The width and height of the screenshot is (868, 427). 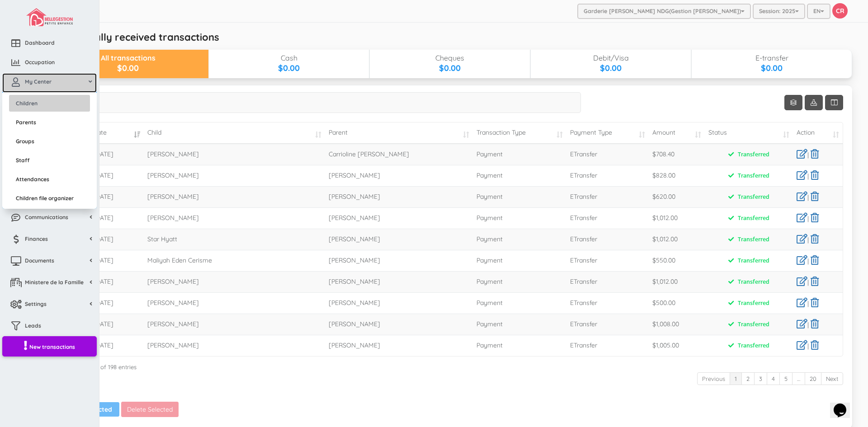 What do you see at coordinates (832, 379) in the screenshot?
I see `a: Next` at bounding box center [832, 379].